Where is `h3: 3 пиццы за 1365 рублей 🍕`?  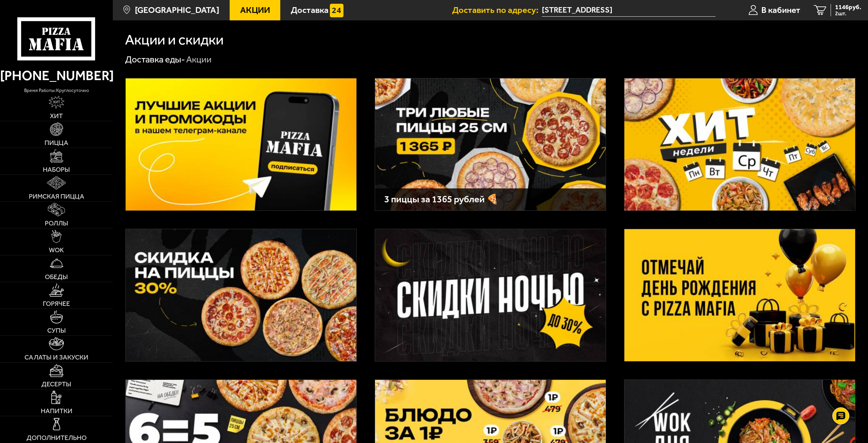
h3: 3 пиццы за 1365 рублей 🍕 is located at coordinates (490, 200).